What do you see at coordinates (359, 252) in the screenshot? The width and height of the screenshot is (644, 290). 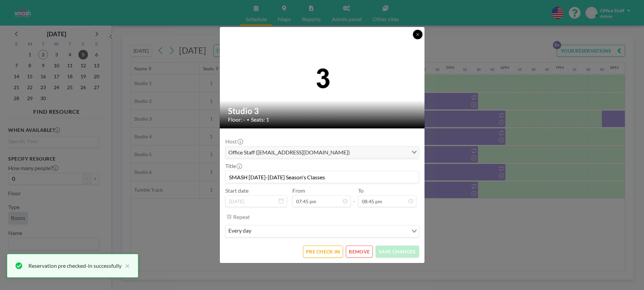 I see `button: REMOVE` at bounding box center [359, 252].